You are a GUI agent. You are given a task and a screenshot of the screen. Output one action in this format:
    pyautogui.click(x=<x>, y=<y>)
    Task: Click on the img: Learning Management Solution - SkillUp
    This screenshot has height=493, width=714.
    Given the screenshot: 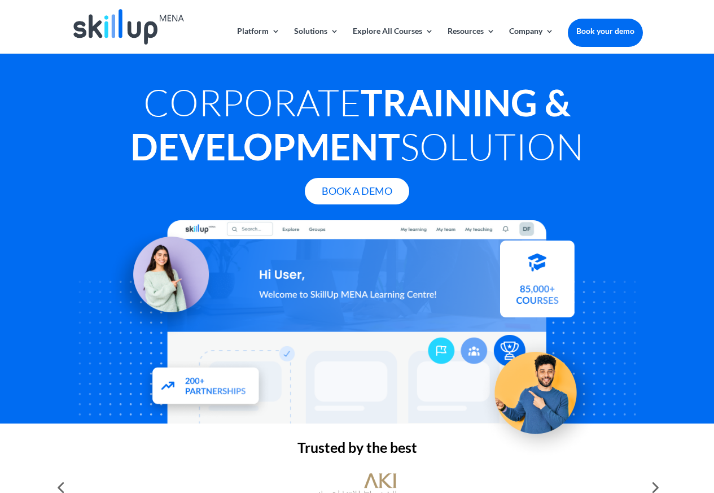 What is the action you would take?
    pyautogui.click(x=163, y=281)
    